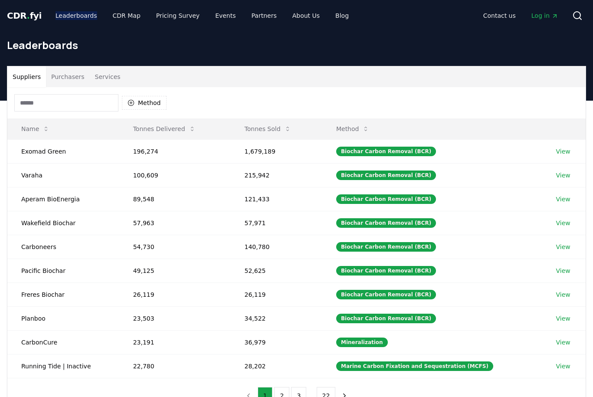  What do you see at coordinates (268, 129) in the screenshot?
I see `button: Tonnes Sold` at bounding box center [268, 129].